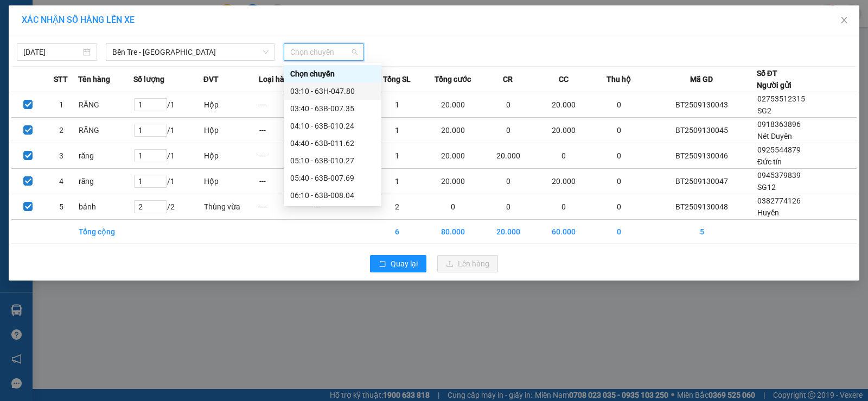 This screenshot has width=868, height=401. What do you see at coordinates (382, 265) in the screenshot?
I see `span: rollback` at bounding box center [382, 265].